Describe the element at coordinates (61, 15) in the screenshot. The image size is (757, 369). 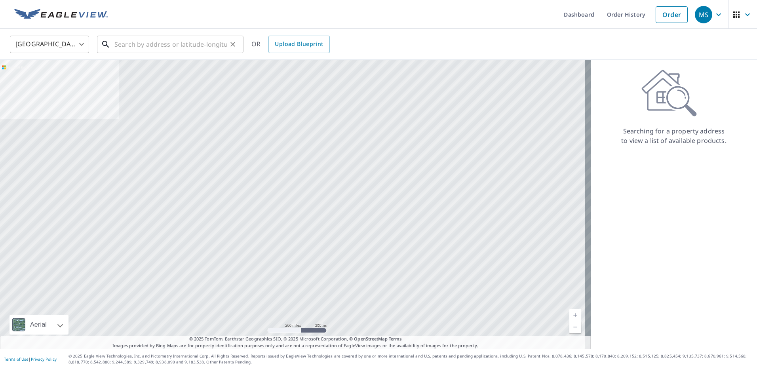
I see `img: EV Logo` at that location.